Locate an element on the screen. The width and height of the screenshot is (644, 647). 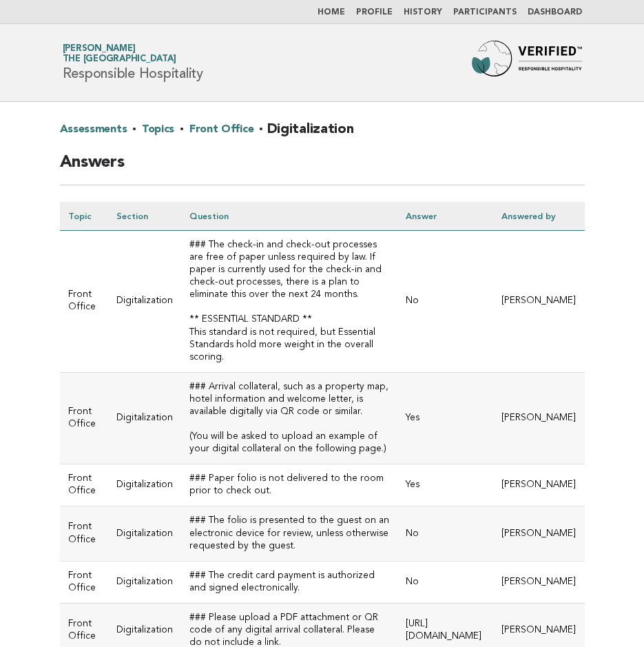
a: Home is located at coordinates (331, 12).